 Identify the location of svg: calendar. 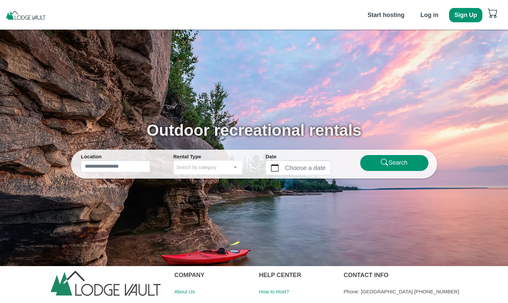
(275, 168).